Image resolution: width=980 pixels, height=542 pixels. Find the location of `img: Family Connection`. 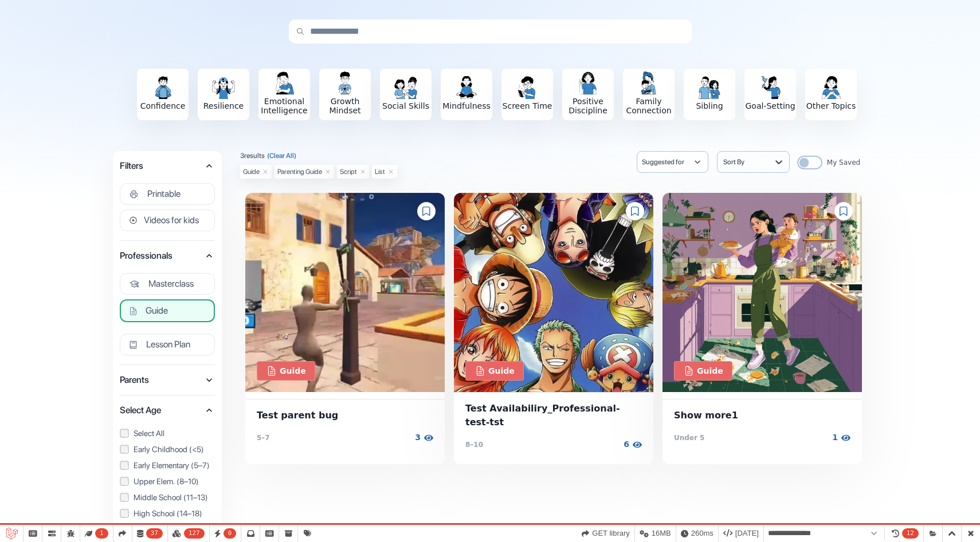

img: Family Connection is located at coordinates (649, 83).